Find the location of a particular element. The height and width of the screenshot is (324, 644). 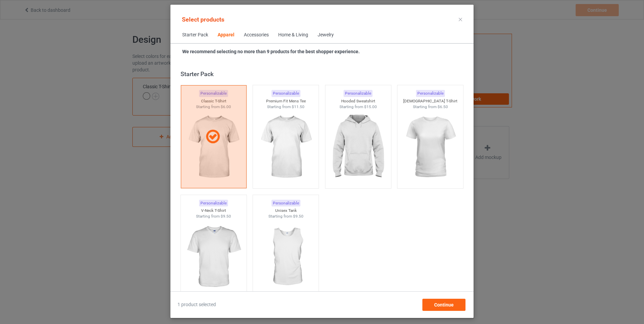

div: V-Neck T-Shirt is located at coordinates (214, 211).